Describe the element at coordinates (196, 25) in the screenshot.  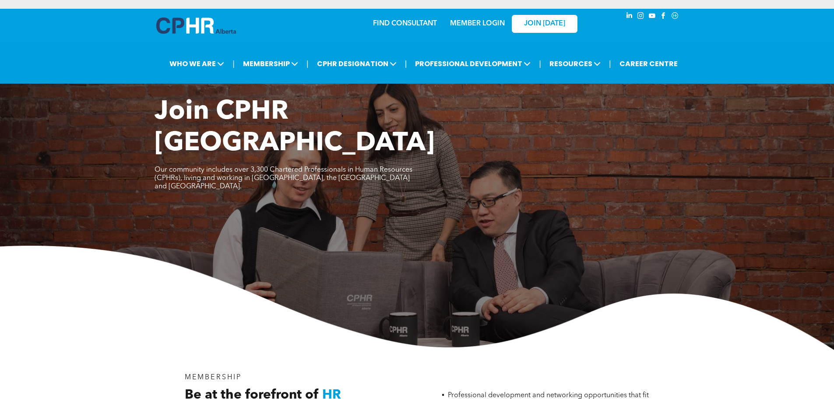
I see `img: A blue and white logo for cp alberta` at that location.